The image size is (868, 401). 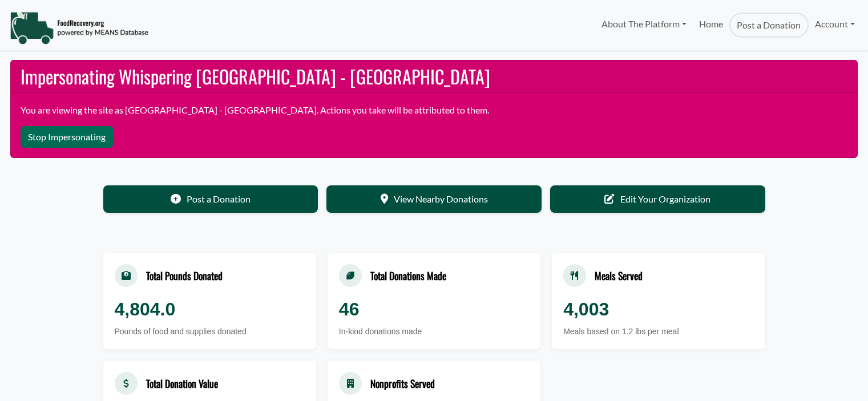 I want to click on a: Account, so click(x=835, y=24).